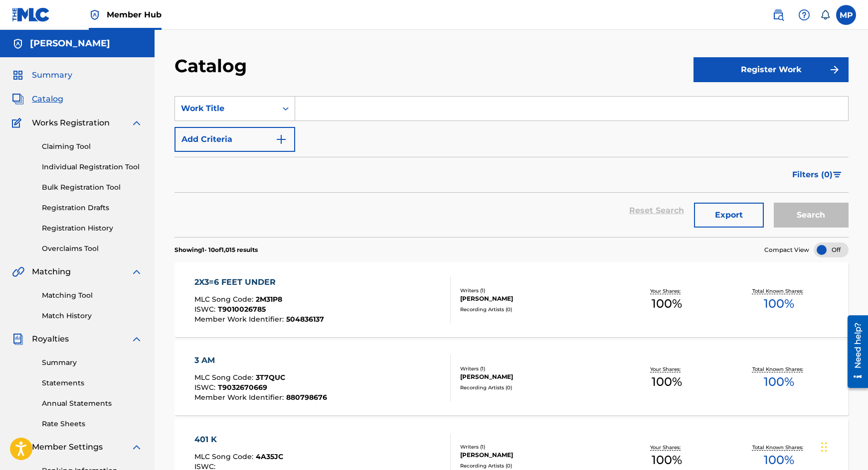 This screenshot has height=470, width=868. What do you see at coordinates (787, 250) in the screenshot?
I see `span: Compact View` at bounding box center [787, 250].